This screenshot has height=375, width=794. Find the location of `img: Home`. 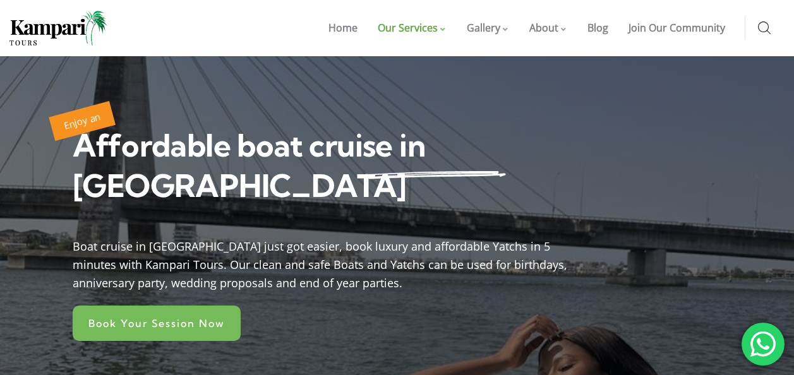

img: Home is located at coordinates (58, 28).